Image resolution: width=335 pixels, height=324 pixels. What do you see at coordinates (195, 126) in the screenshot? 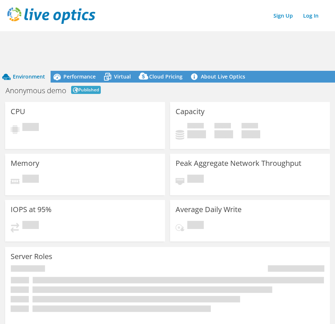
I see `span: Used` at bounding box center [195, 126].